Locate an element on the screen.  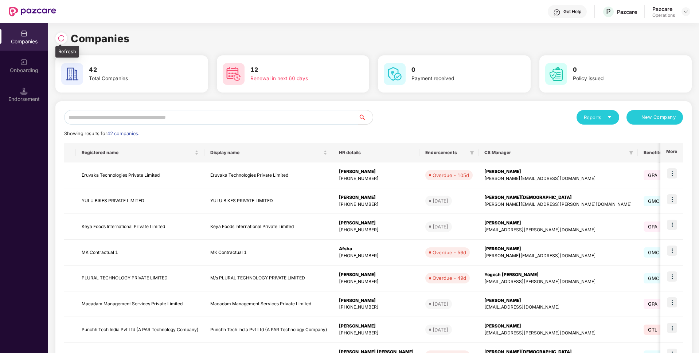
h3: 42 is located at coordinates (135, 70).